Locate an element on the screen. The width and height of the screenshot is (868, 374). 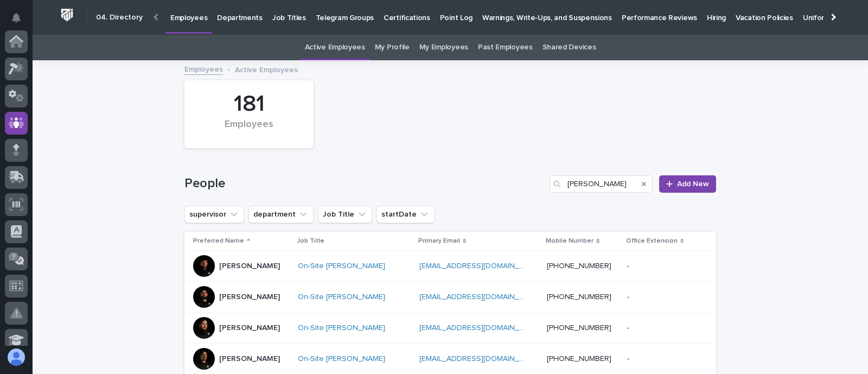
button: department is located at coordinates (281, 214).